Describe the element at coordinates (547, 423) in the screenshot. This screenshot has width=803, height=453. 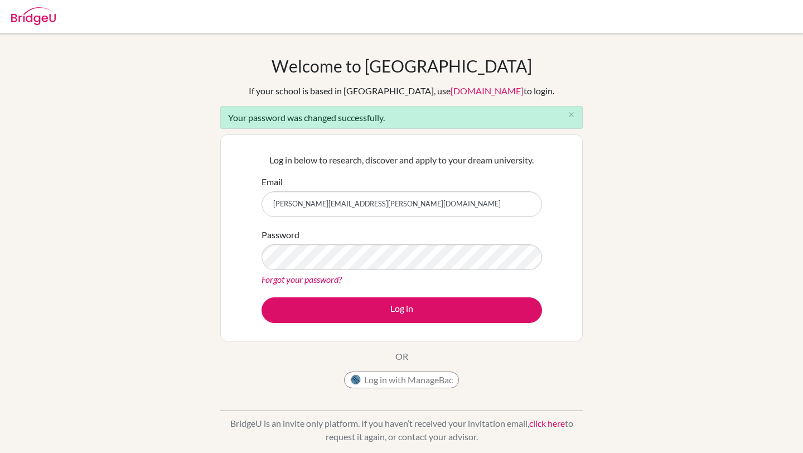
I see `a: click here` at that location.